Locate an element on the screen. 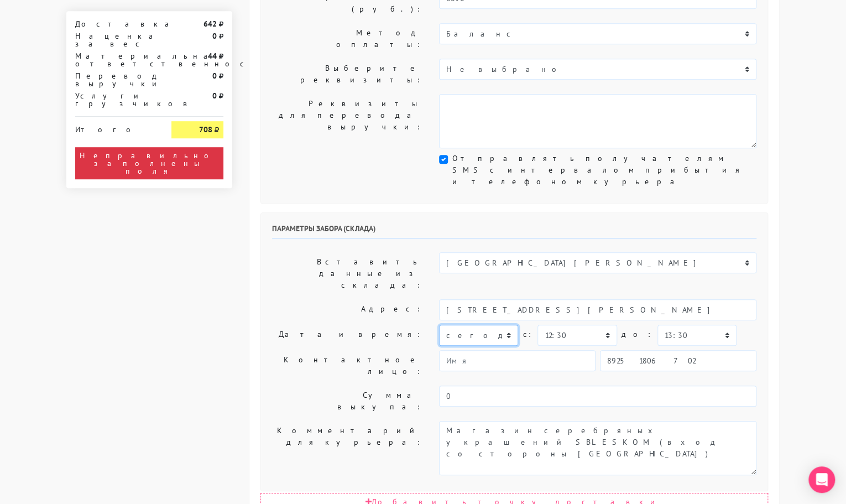 The width and height of the screenshot is (846, 504). label: Реквизиты для перевода выручки: is located at coordinates (347, 121).